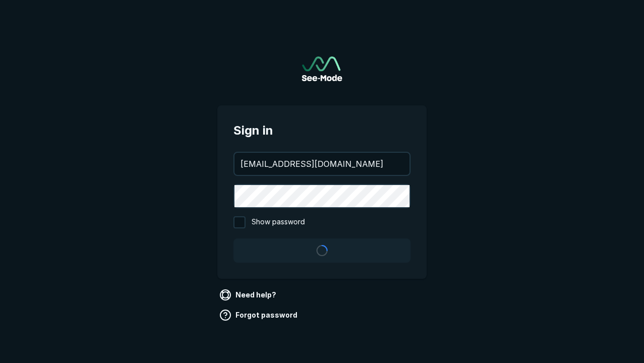 This screenshot has height=363, width=644. What do you see at coordinates (322, 164) in the screenshot?
I see `input: your@email.com` at bounding box center [322, 164].